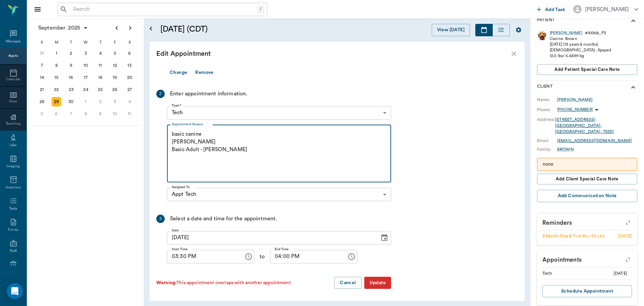 This screenshot has height=306, width=644. What do you see at coordinates (566, 149) in the screenshot?
I see `a: BROWN` at bounding box center [566, 149].